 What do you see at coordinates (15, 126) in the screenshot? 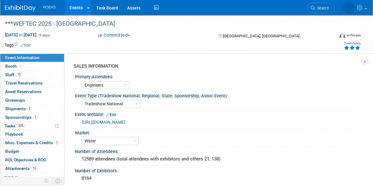
I see `span: Tasks` at bounding box center [15, 126].